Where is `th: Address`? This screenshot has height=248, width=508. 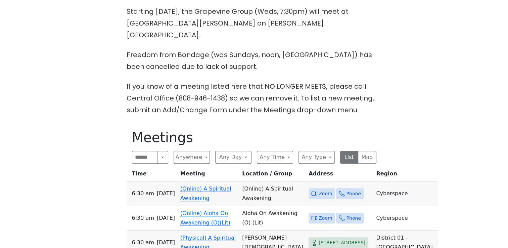 th: Address is located at coordinates (340, 175).